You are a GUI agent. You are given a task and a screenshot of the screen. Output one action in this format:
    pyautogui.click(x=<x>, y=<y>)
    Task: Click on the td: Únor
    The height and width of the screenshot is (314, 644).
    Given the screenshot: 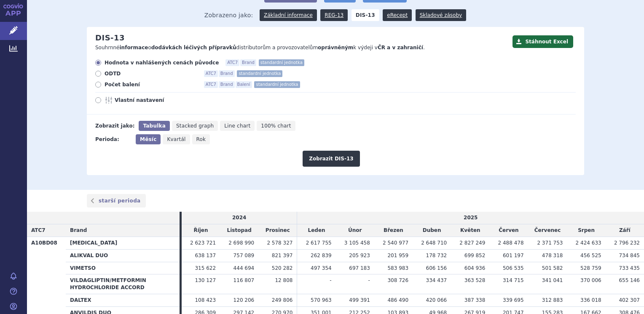 What is the action you would take?
    pyautogui.click(x=355, y=231)
    